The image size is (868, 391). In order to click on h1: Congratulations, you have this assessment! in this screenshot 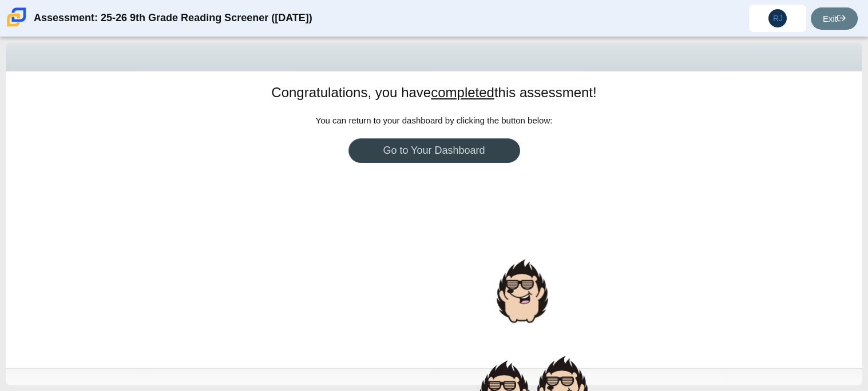, I will do `click(434, 92)`.